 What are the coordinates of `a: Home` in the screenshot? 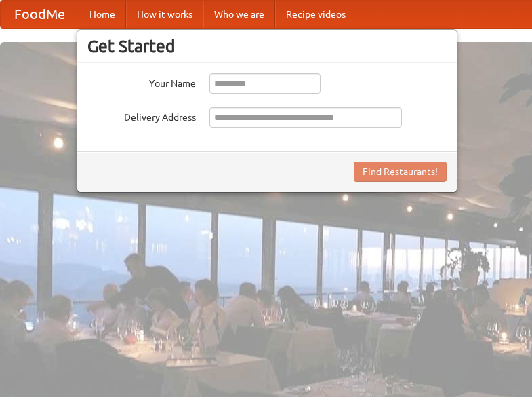 It's located at (102, 15).